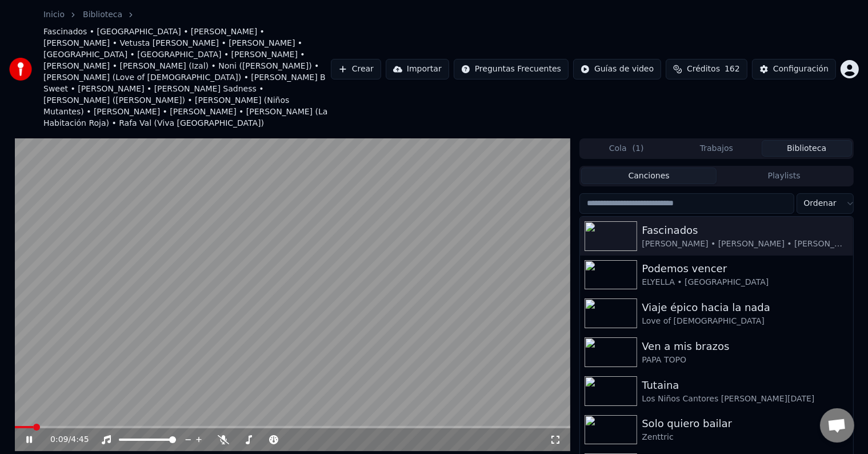  What do you see at coordinates (356, 69) in the screenshot?
I see `button: Crear` at bounding box center [356, 69].